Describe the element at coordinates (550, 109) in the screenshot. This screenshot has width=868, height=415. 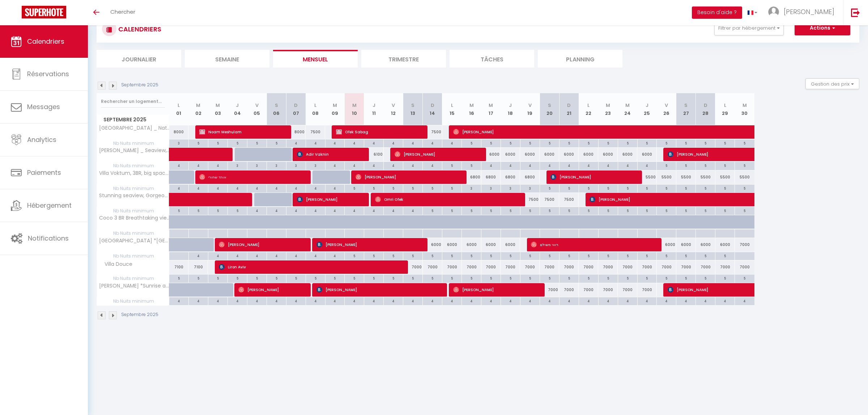
I see `th: 20` at that location.